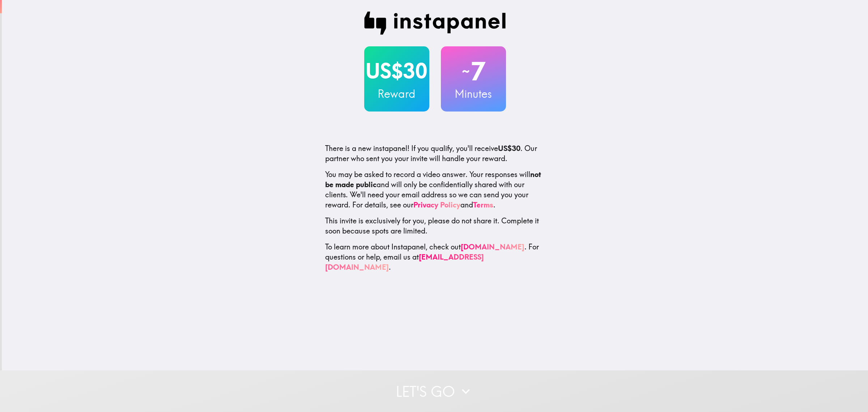 The width and height of the screenshot is (868, 412). Describe the element at coordinates (474, 71) in the screenshot. I see `h2: 7` at that location.